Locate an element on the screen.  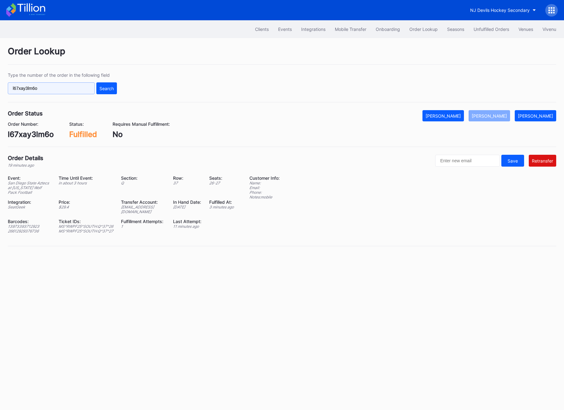
div: Onboarding is located at coordinates (388, 29).